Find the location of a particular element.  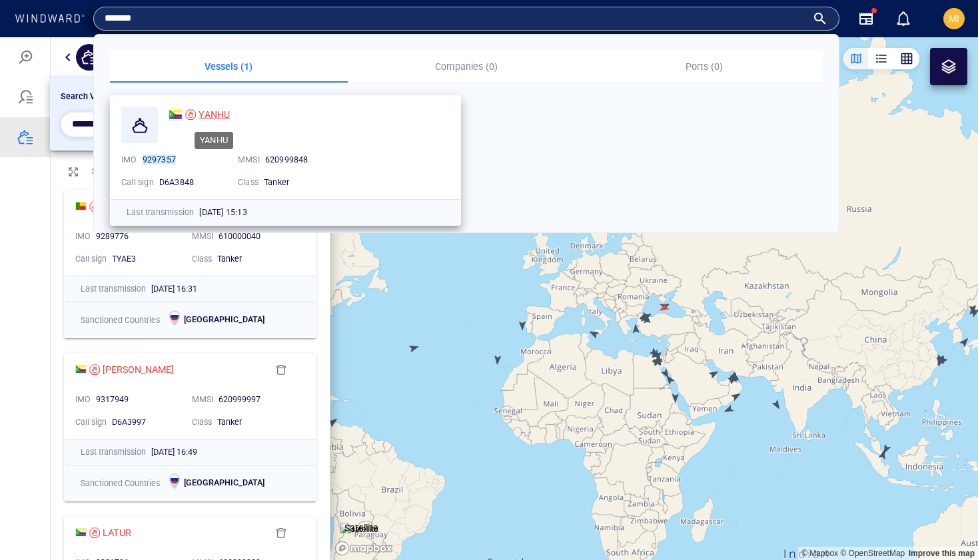

div: Notification center is located at coordinates (903, 19).